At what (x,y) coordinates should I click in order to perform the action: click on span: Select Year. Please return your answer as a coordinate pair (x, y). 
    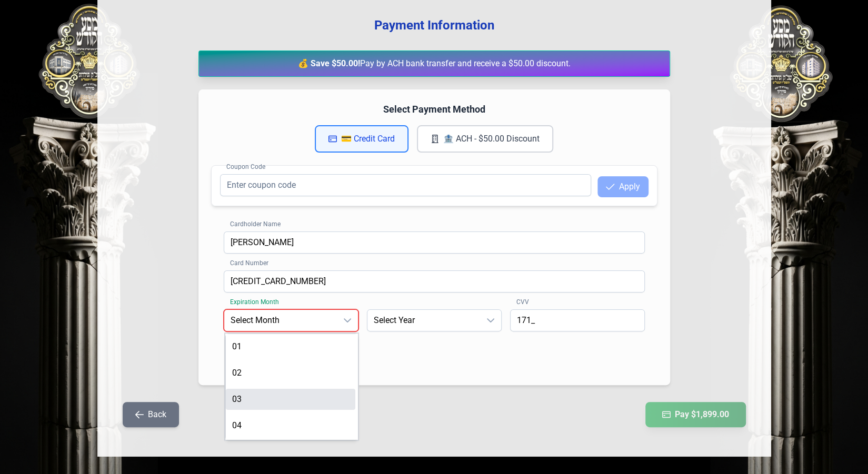
    Looking at the image, I should click on (424, 321).